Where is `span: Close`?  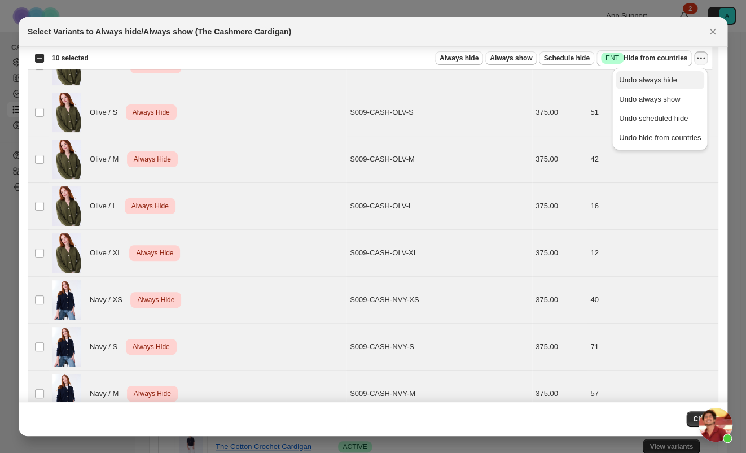
span: Close is located at coordinates (702, 419).